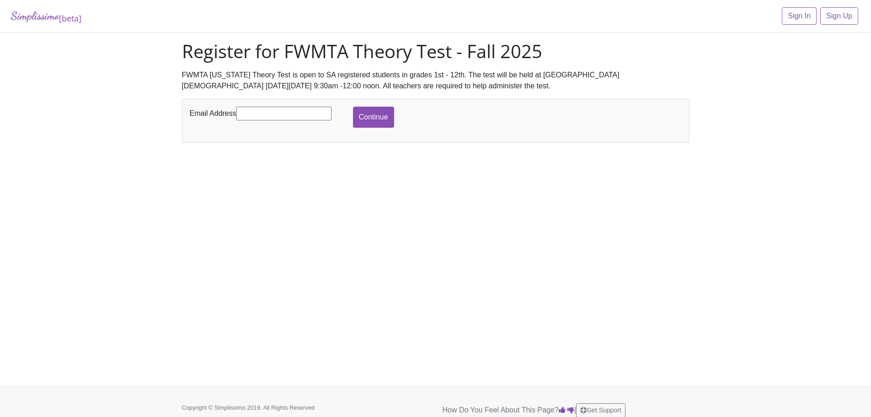  Describe the element at coordinates (262, 407) in the screenshot. I see `p: Copyright © Simplissimo 2019. All Rights Reserved` at that location.